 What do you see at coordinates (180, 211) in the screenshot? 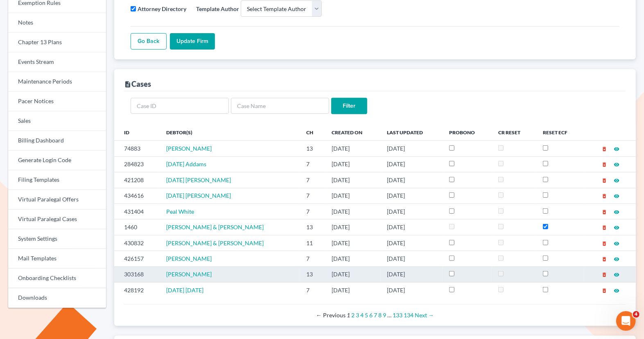
I see `span: Peal White` at bounding box center [180, 211].